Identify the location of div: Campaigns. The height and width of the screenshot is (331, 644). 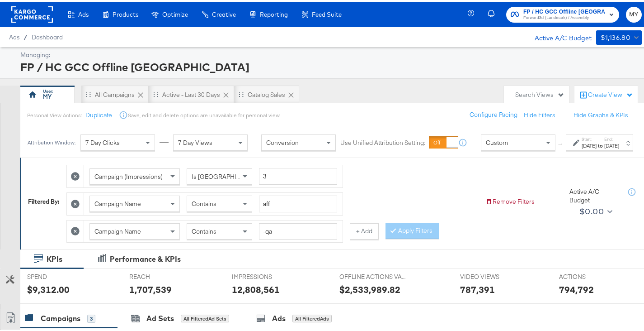
(61, 316).